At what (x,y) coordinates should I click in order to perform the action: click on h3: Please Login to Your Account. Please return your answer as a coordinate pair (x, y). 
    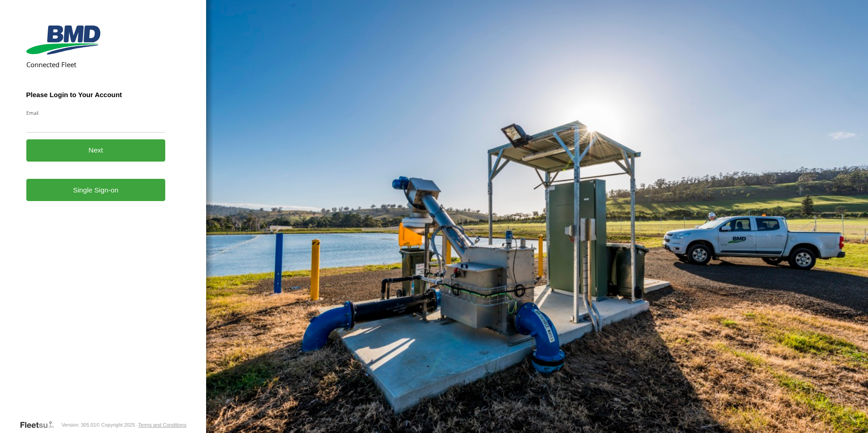
    Looking at the image, I should click on (96, 94).